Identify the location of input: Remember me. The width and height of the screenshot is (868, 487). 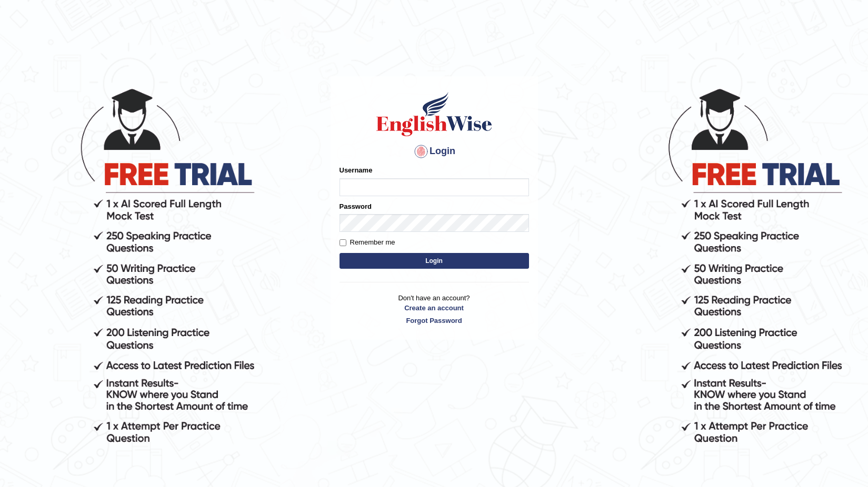
(342, 243).